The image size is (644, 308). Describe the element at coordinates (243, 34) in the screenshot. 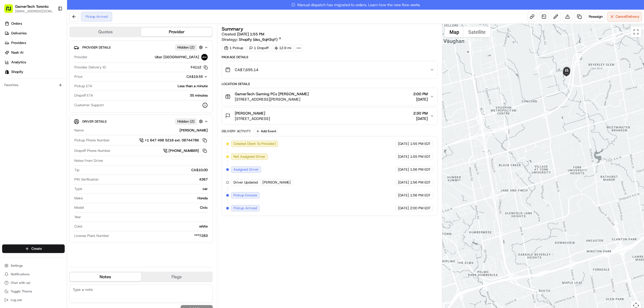

I see `span: Created:` at that location.